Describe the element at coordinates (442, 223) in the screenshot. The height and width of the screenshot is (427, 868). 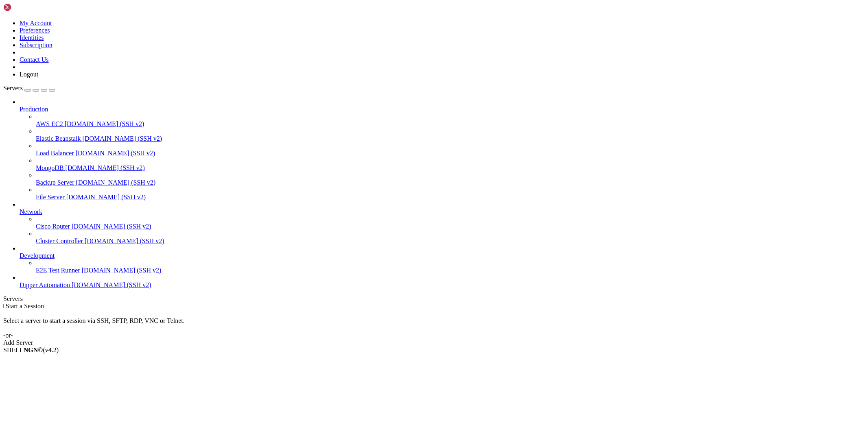
I see `li: Network` at that location.